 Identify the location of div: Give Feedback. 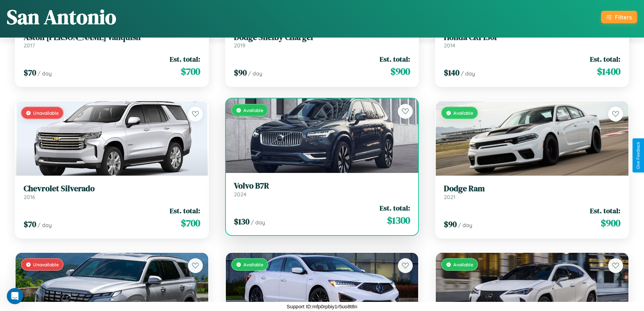
(639, 156).